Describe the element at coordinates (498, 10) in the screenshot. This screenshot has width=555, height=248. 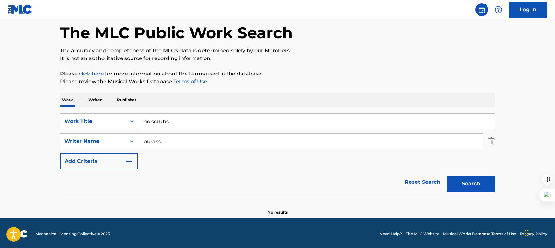
I see `img: help` at that location.